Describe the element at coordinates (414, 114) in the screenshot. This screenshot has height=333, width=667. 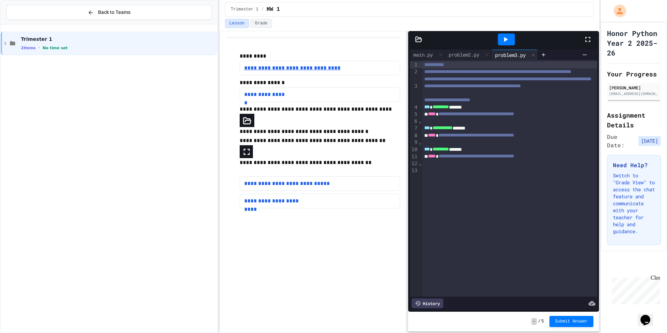
I see `div: 5` at that location.